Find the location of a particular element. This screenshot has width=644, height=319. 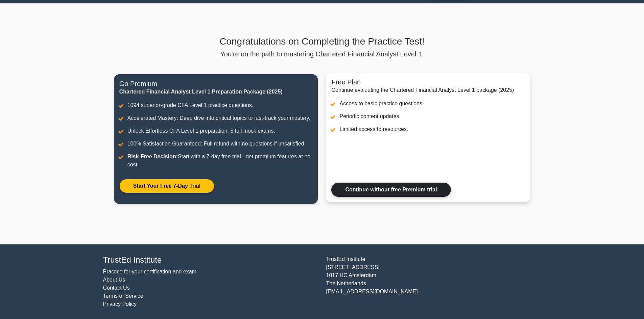

a: Start Your Free 7-Day Trial is located at coordinates (167, 186).